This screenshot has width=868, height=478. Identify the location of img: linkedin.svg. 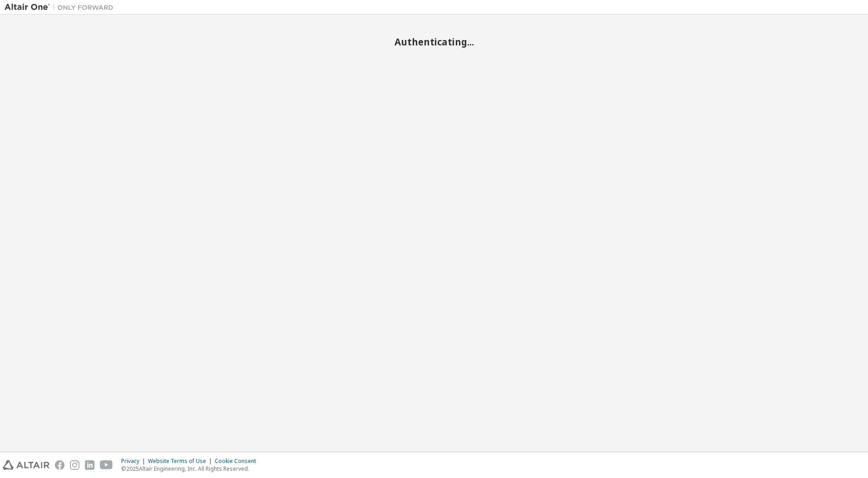
(90, 465).